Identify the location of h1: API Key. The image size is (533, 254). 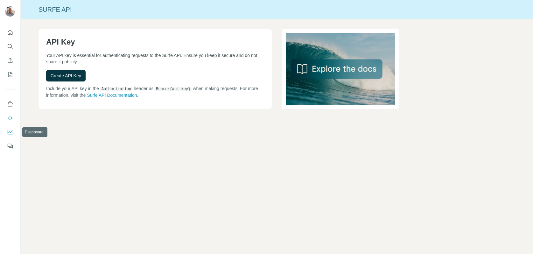
(155, 42).